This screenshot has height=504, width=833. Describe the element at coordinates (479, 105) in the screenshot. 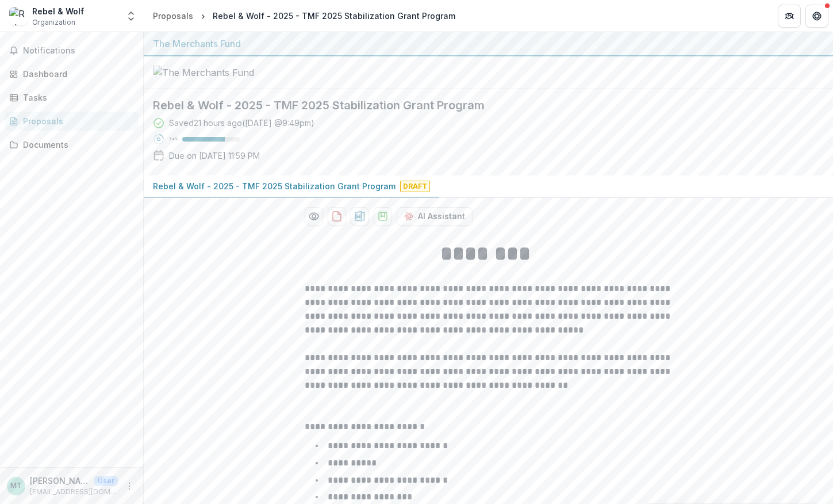

I see `h2: Rebel & Wolf - 2025 - TMF 2025 Stabilization Grant Program` at that location.